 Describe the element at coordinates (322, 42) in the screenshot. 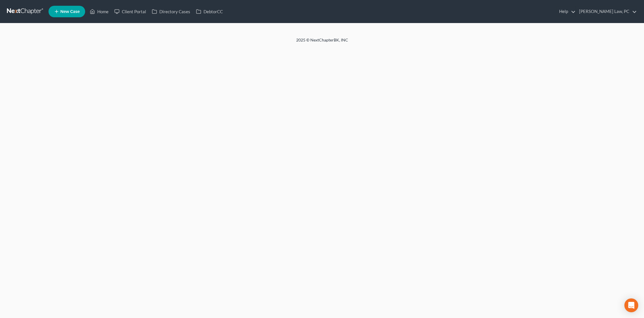

I see `div: 2025 © NextChapterBK, INC` at that location.